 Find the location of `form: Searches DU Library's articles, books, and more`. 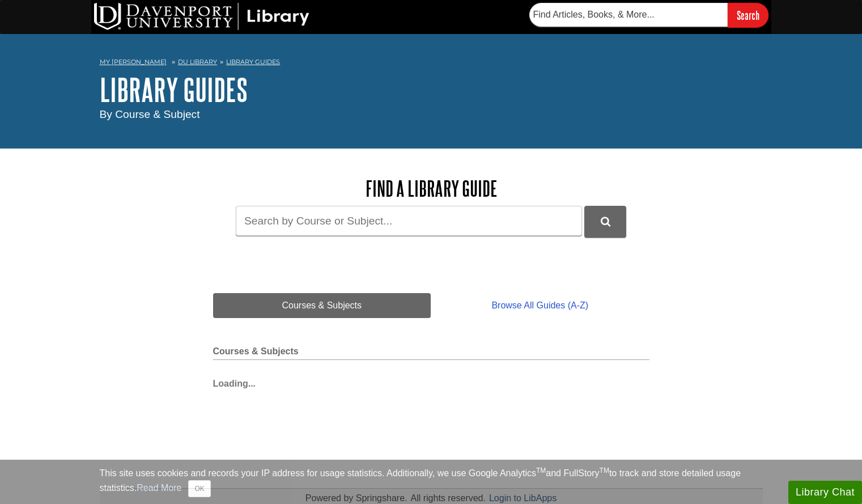

form: Searches DU Library's articles, books, and more is located at coordinates (649, 15).